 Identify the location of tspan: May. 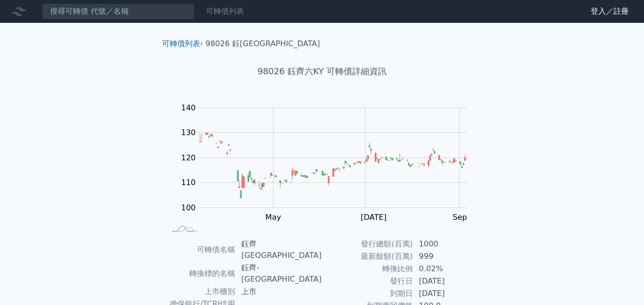
(273, 217).